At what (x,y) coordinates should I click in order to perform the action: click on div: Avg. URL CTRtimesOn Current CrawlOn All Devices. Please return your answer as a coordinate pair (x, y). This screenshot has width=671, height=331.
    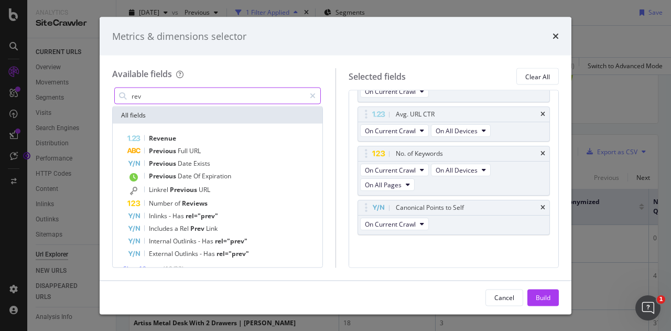
    Looking at the image, I should click on (454, 124).